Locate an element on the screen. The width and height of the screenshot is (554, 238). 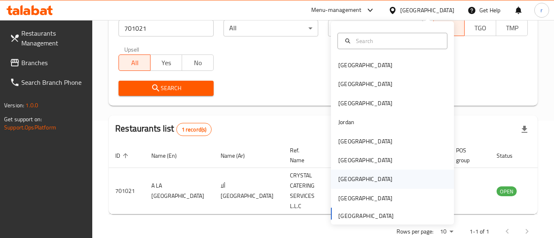
span: TMP is located at coordinates (512, 28).